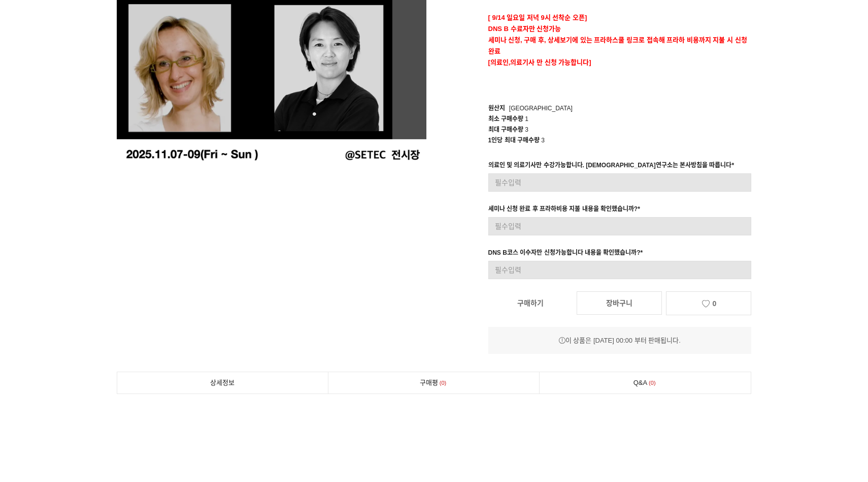 The image size is (868, 482). I want to click on a: 구매하기, so click(531, 303).